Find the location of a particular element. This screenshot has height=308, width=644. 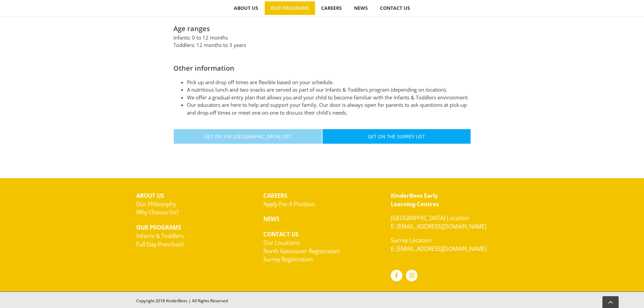

h2: Other information is located at coordinates (322, 68).